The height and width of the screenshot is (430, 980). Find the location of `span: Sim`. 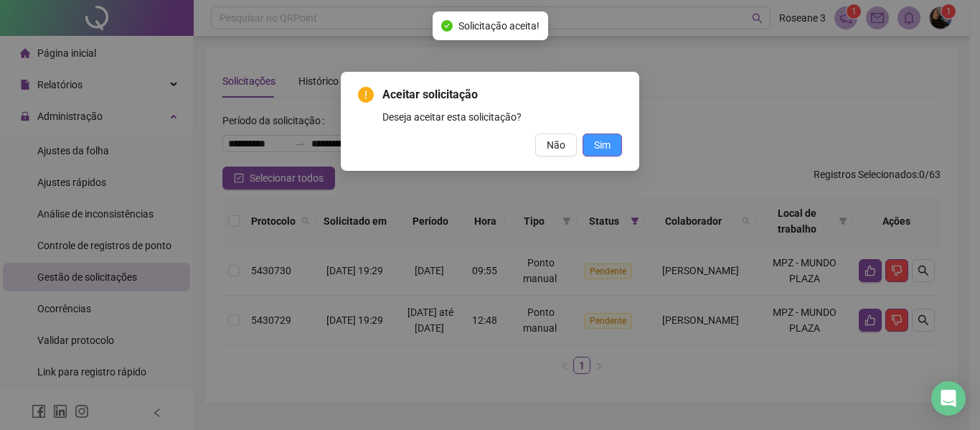

span: Sim is located at coordinates (602, 145).